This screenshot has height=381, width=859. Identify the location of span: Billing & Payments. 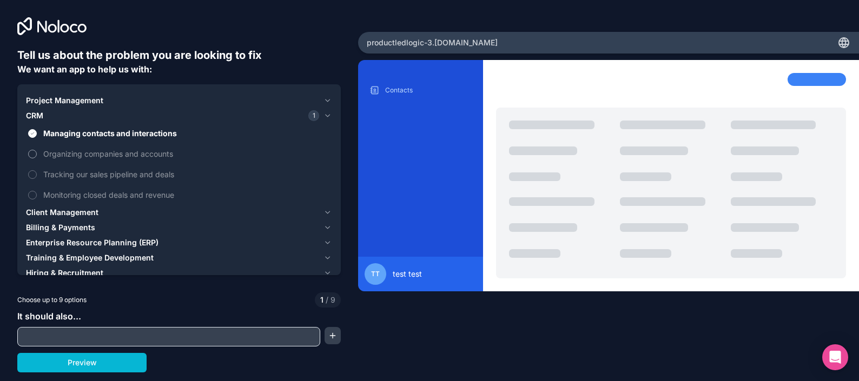
(61, 228).